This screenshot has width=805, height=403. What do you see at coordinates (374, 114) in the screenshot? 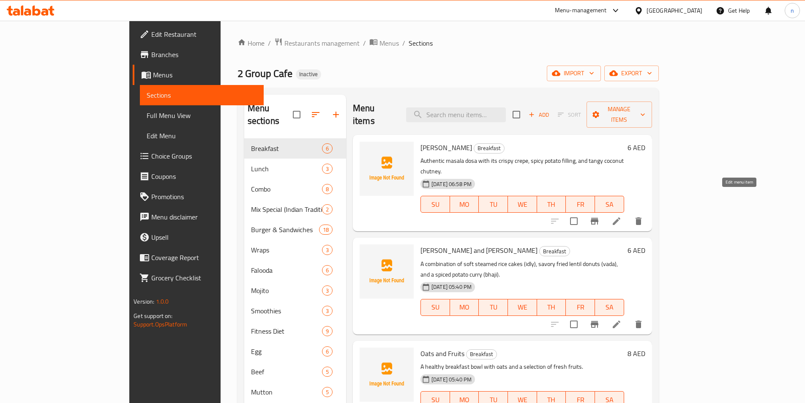
I see `h2: Menu items` at bounding box center [374, 114].